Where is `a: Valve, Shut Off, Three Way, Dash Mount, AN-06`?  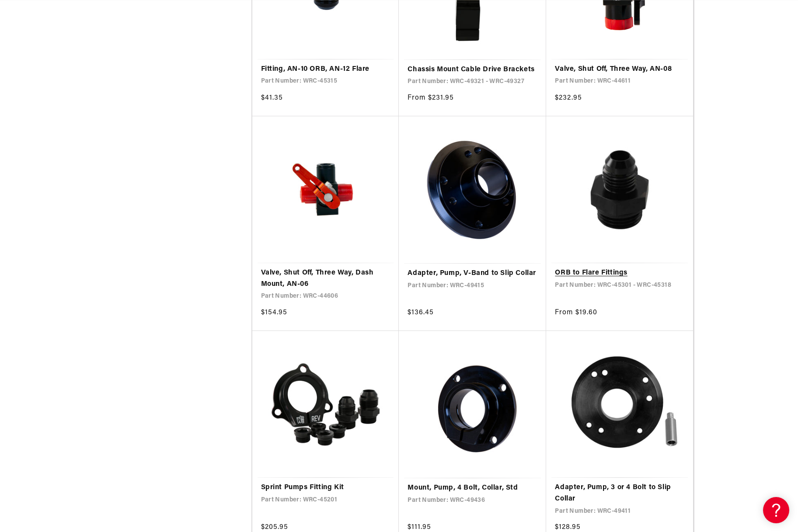
a: Valve, Shut Off, Three Way, Dash Mount, AN-06 is located at coordinates (326, 278).